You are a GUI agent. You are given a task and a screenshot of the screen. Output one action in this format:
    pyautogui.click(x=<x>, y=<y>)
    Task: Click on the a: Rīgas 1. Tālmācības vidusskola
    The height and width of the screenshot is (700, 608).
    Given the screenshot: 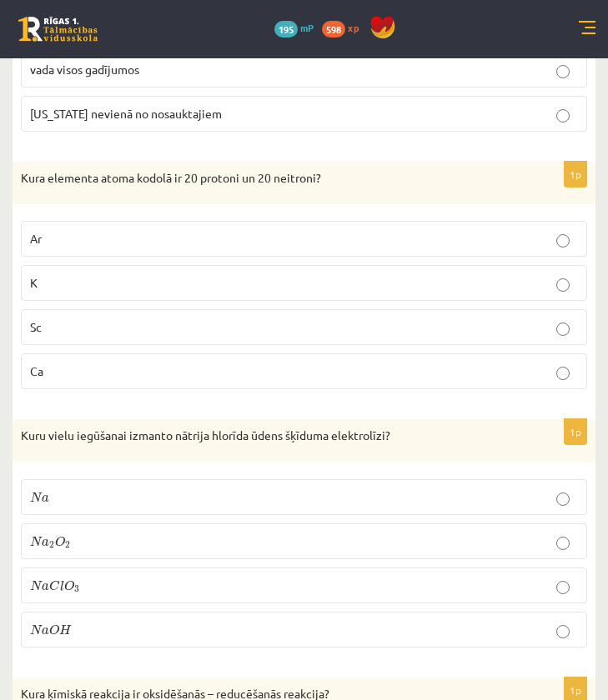 What is the action you would take?
    pyautogui.click(x=58, y=29)
    